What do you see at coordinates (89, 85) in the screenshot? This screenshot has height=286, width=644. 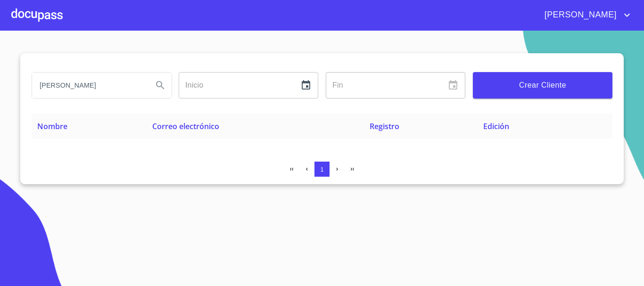 I see `input: search` at bounding box center [89, 85].